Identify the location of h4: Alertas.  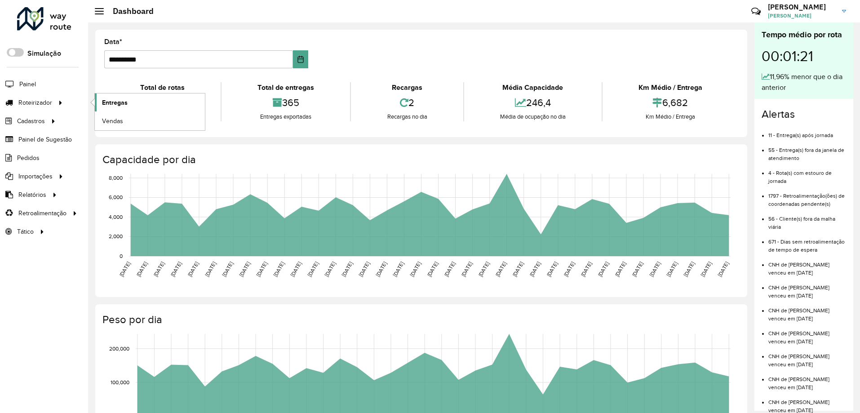
(803, 114).